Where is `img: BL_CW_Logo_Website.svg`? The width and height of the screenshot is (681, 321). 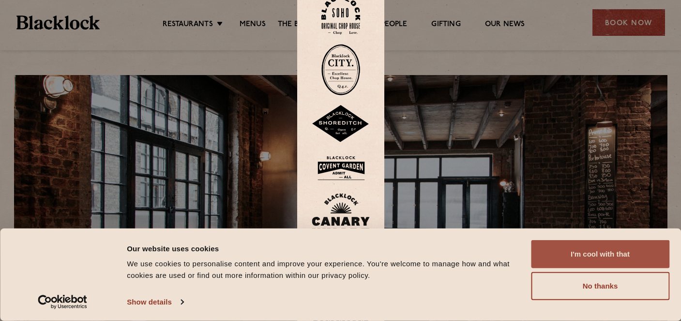 img: BL_CW_Logo_Website.svg is located at coordinates (341, 221).